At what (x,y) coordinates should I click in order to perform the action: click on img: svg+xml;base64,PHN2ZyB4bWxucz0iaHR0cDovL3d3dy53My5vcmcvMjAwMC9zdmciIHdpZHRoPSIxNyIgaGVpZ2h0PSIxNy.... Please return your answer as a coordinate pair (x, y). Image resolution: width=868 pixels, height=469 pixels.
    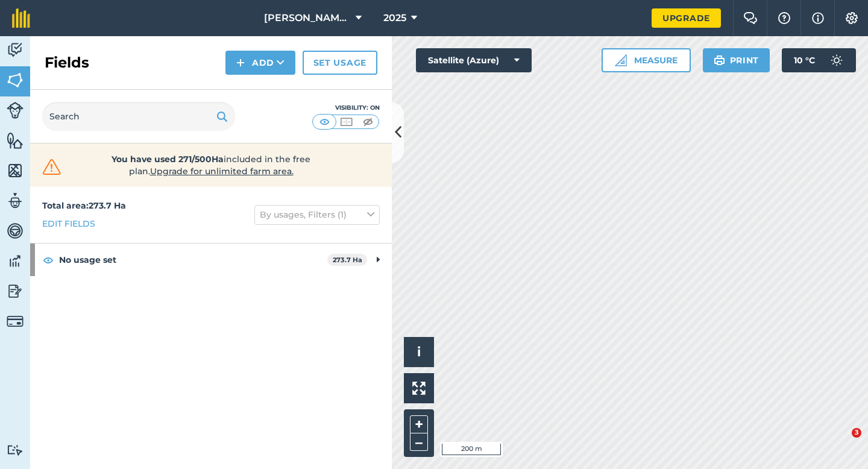
    Looking at the image, I should click on (818, 18).